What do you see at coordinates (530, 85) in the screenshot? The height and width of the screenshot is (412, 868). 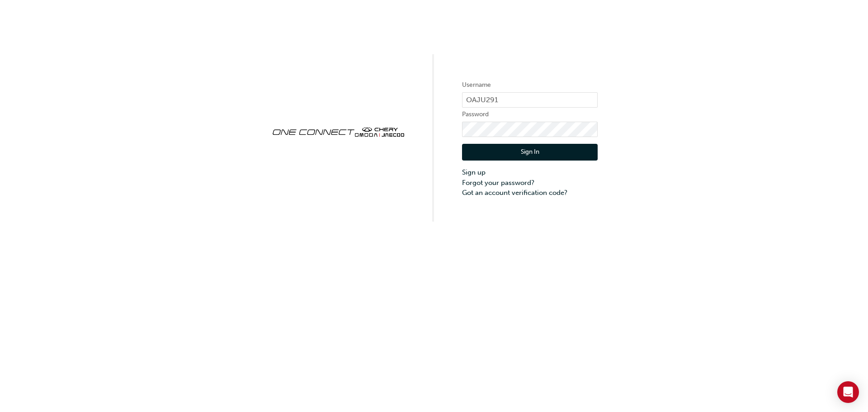 I see `label: Username` at bounding box center [530, 85].